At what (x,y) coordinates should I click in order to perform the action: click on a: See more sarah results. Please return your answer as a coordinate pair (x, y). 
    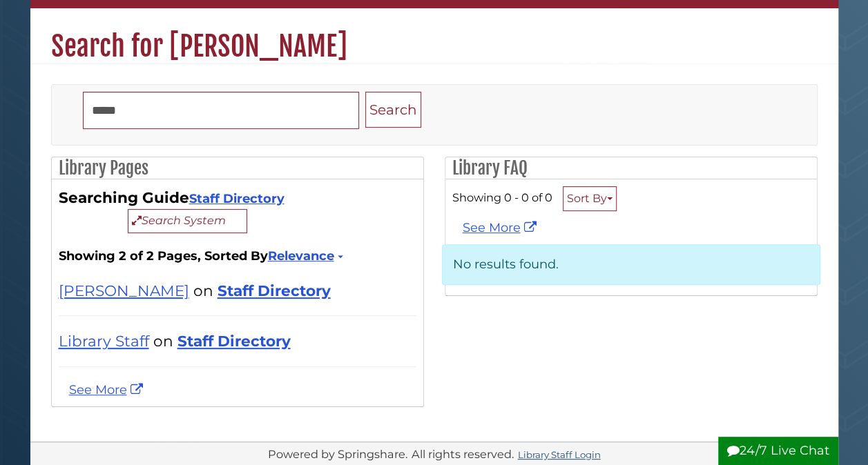
    Looking at the image, I should click on (108, 390).